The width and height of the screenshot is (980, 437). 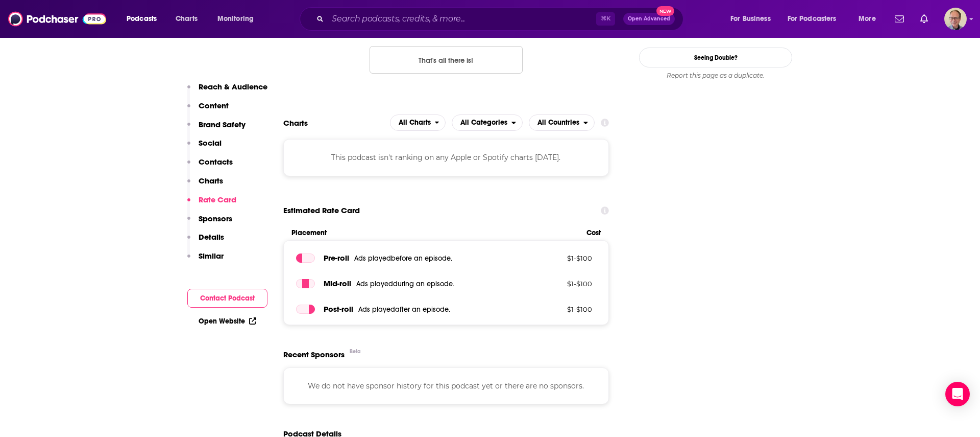 I want to click on input: Search podcasts, credits, & more..., so click(x=462, y=19).